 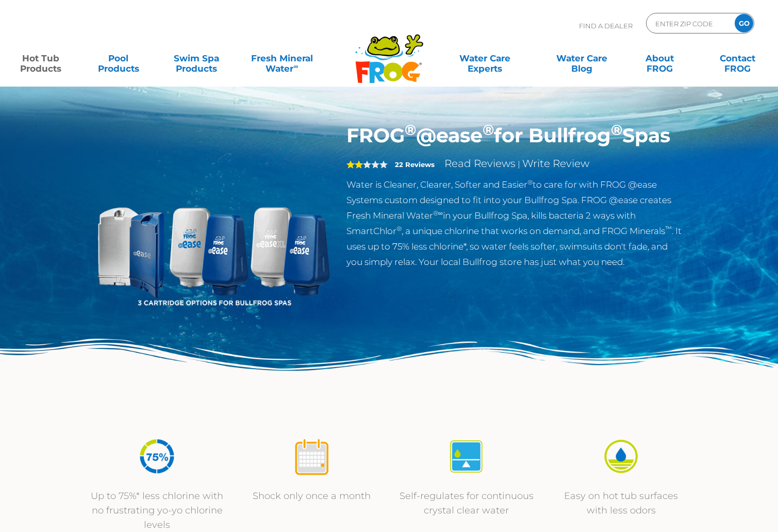 What do you see at coordinates (621, 456) in the screenshot?
I see `img: icon-atease-easy-on` at bounding box center [621, 456].